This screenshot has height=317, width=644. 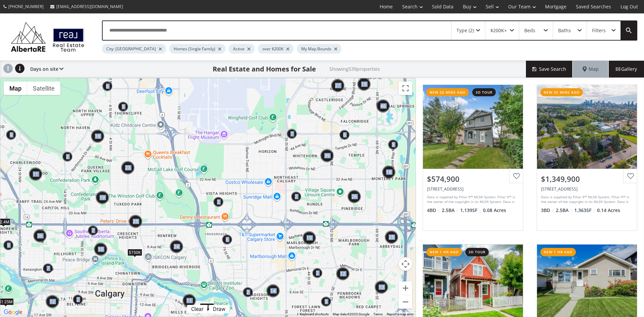 What do you see at coordinates (136, 222) in the screenshot?
I see `div: 35` at bounding box center [136, 222].